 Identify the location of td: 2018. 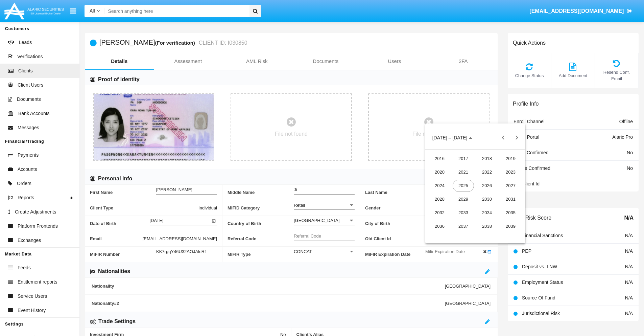
(487, 159).